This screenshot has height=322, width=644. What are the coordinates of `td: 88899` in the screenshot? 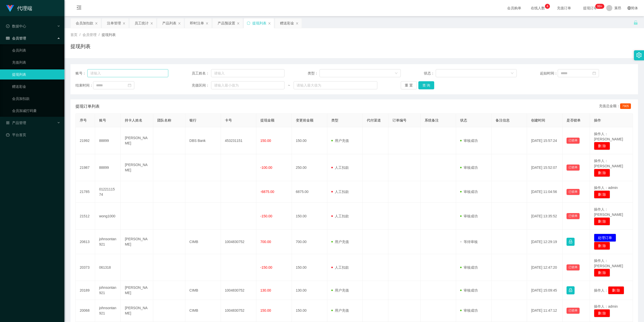 It's located at (108, 141).